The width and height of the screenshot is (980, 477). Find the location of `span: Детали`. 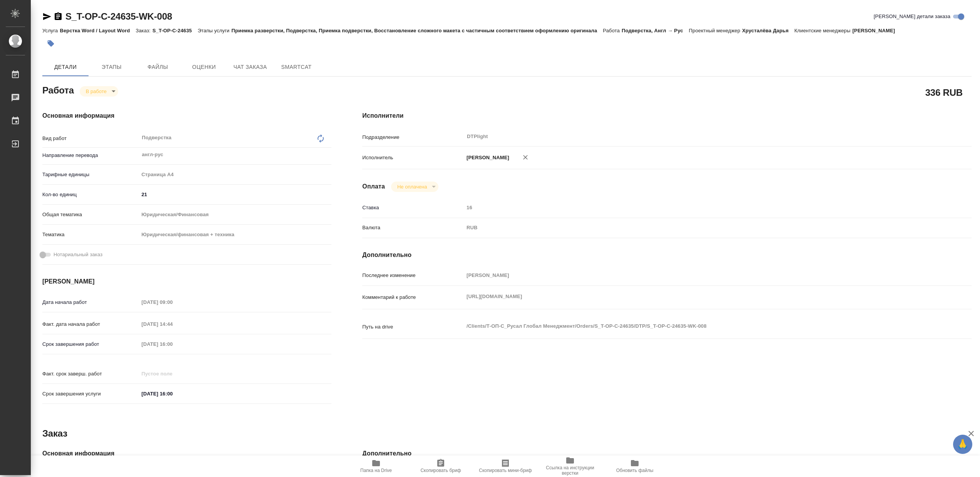

span: Детали is located at coordinates (65, 67).